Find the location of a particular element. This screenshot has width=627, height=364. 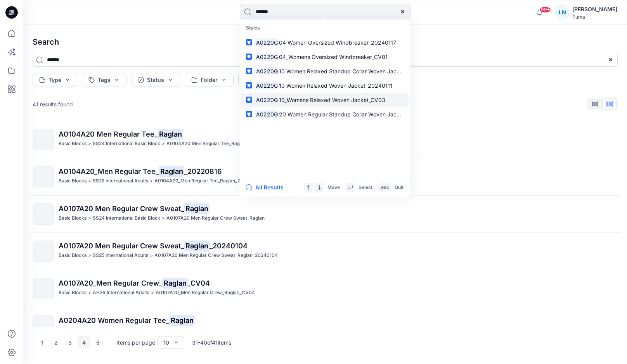

button: Folder is located at coordinates (209, 80).